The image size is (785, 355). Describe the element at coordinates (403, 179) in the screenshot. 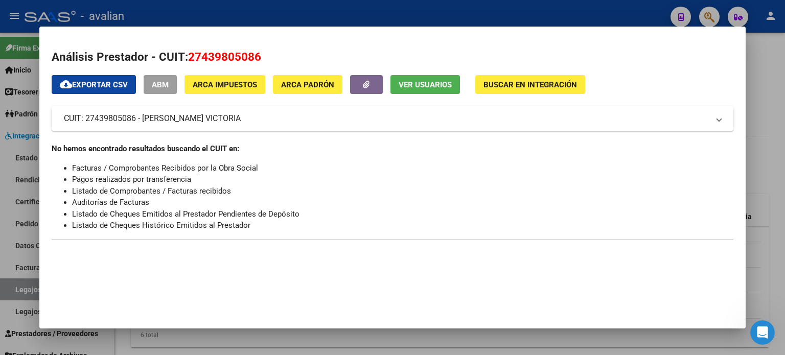

I see `li: Pagos realizados por transferencia` at that location.